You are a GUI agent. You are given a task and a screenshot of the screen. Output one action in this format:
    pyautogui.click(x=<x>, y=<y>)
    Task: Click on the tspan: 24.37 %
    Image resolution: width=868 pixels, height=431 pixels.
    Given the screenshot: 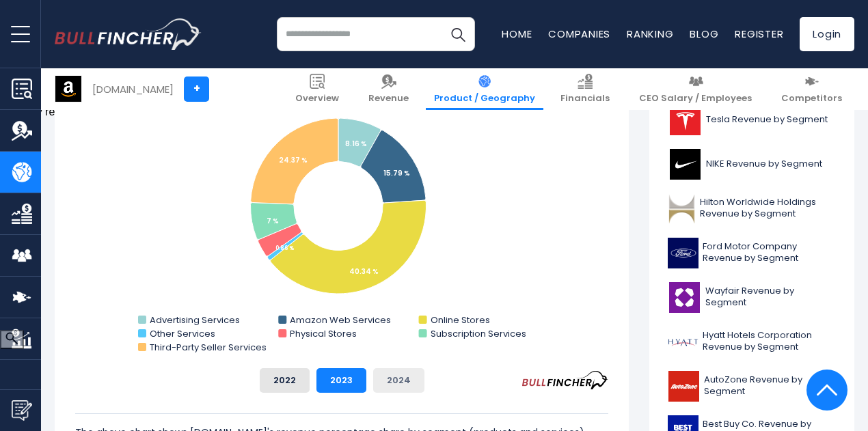 What is the action you would take?
    pyautogui.click(x=294, y=160)
    